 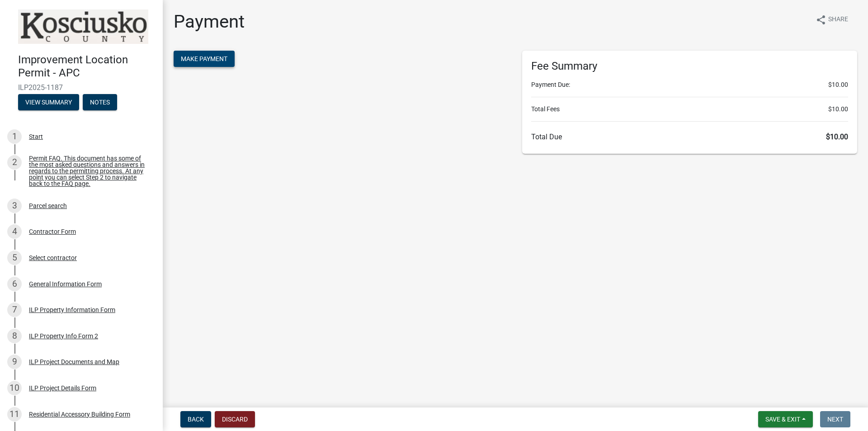 What do you see at coordinates (835, 419) in the screenshot?
I see `button: Next` at bounding box center [835, 419].